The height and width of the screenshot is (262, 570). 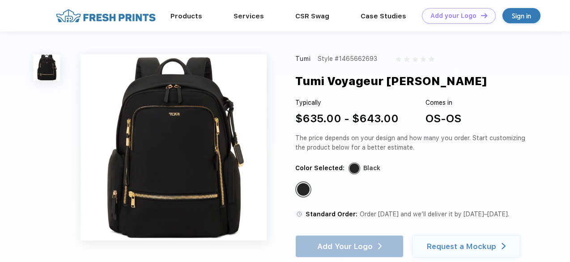 What do you see at coordinates (347, 119) in the screenshot?
I see `div: $635.00 - $643.00` at bounding box center [347, 119].